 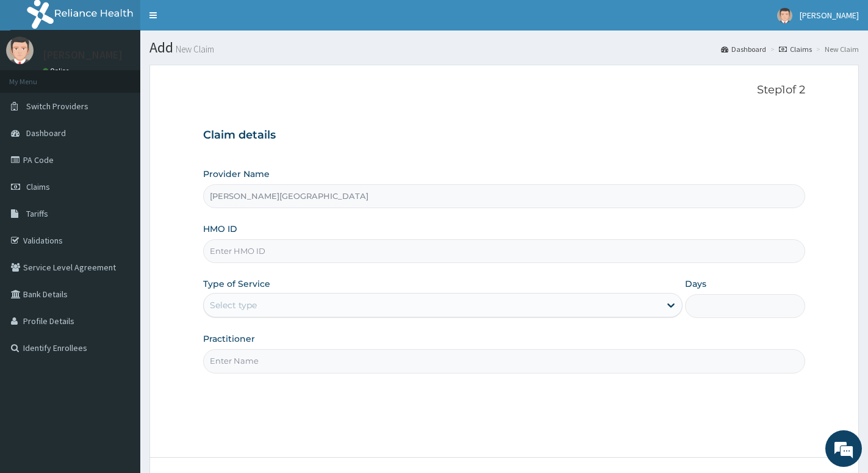 What do you see at coordinates (58, 106) in the screenshot?
I see `span: Switch Providers` at bounding box center [58, 106].